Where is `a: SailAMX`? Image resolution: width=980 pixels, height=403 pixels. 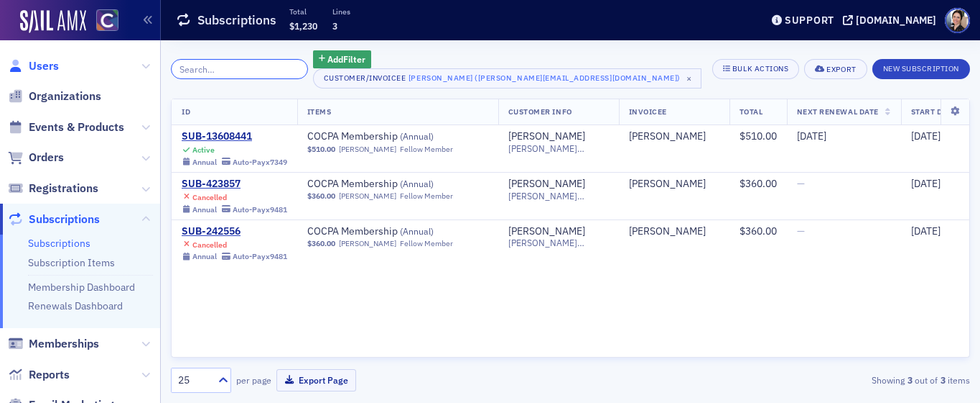 a: SailAMX is located at coordinates (54, 21).